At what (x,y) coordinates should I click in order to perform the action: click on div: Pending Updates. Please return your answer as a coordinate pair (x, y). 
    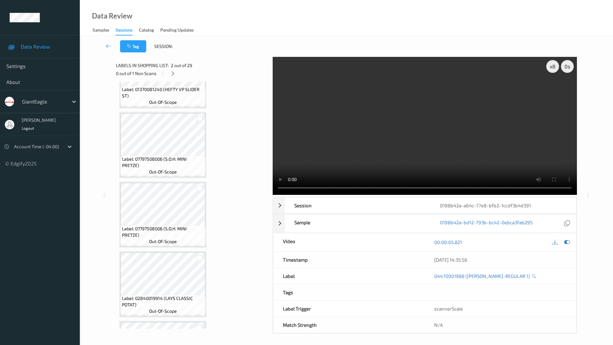
    Looking at the image, I should click on (177, 31).